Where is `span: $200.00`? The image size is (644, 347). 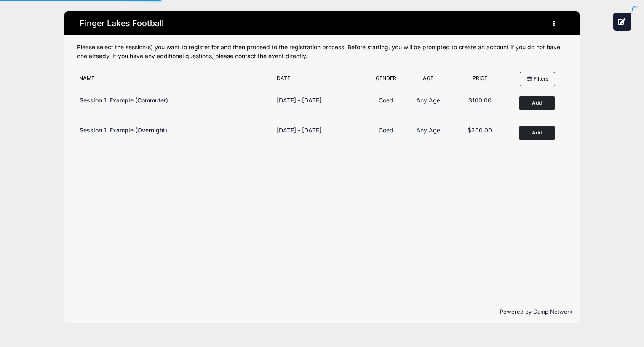
span: $200.00 is located at coordinates (480, 130).